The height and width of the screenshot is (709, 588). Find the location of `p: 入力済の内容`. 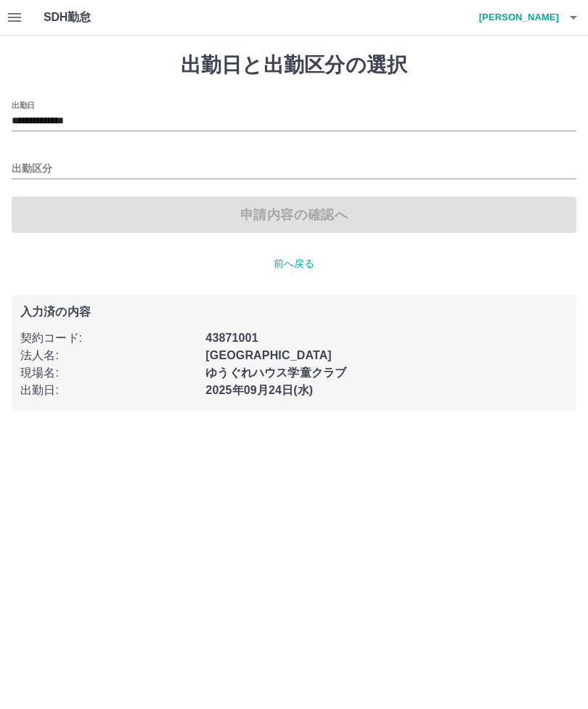

p: 入力済の内容 is located at coordinates (294, 312).